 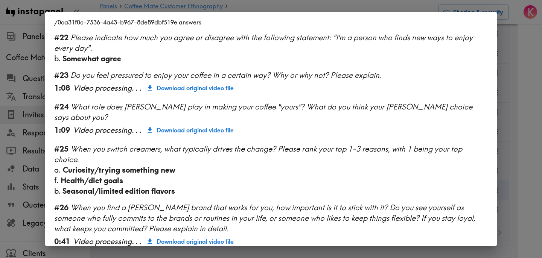 I want to click on div: 1:09, so click(x=62, y=130).